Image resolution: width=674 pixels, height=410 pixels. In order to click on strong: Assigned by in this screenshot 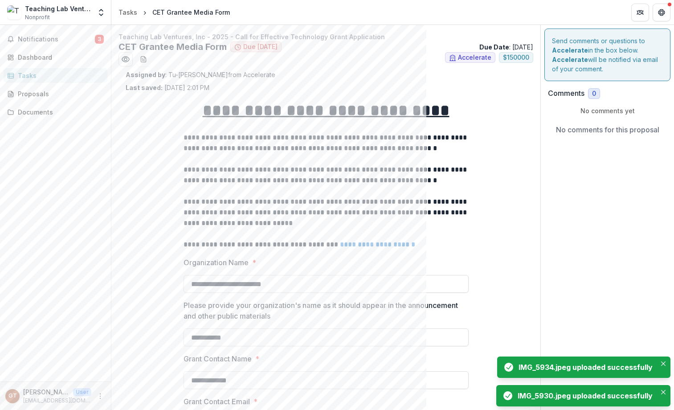, I will do `click(145, 74)`.